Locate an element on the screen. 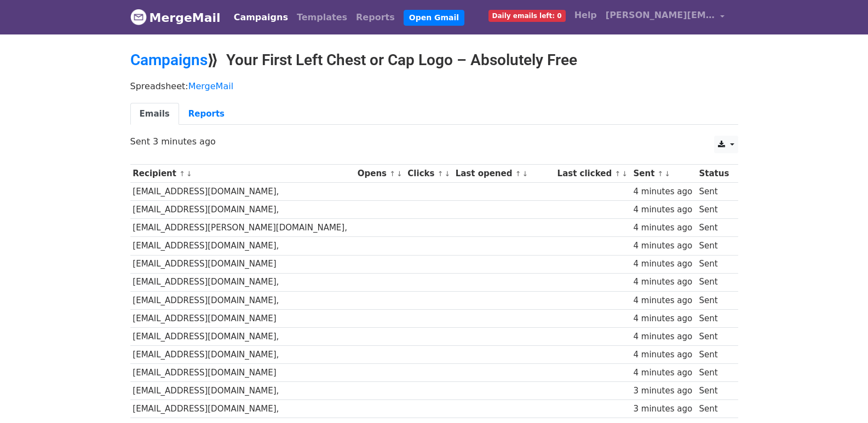 This screenshot has height=423, width=868. th: Recipient is located at coordinates (242, 174).